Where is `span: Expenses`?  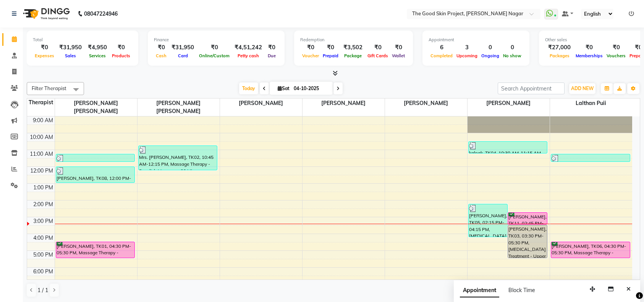
span: Expenses is located at coordinates (44, 56).